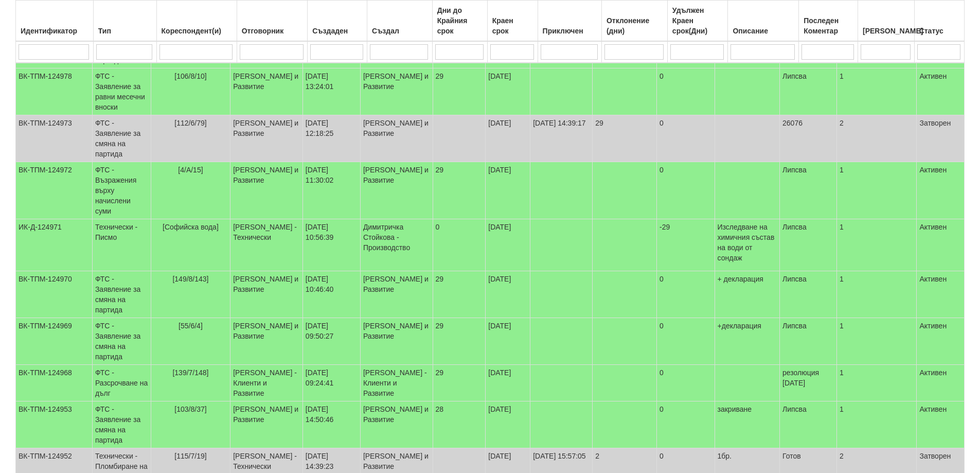 This screenshot has height=473, width=980. I want to click on th: Създаден: No sort applied, activate to apply an ascending sort, so click(337, 21).